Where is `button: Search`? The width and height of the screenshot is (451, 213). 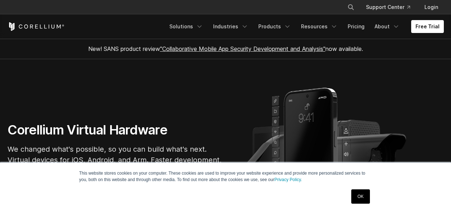 button: Search is located at coordinates (351, 7).